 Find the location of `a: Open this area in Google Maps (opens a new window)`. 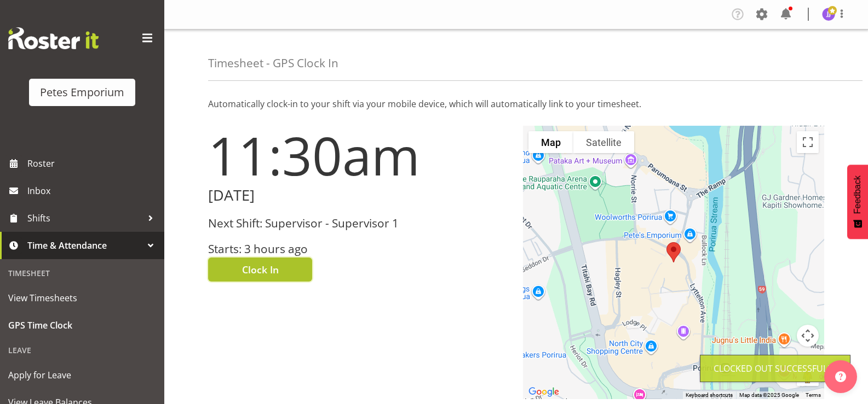

a: Open this area in Google Maps (opens a new window) is located at coordinates (544, 392).